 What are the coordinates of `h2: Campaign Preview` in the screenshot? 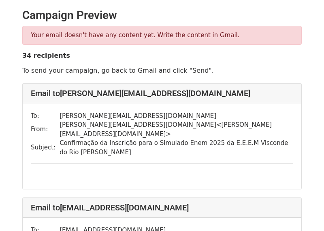 It's located at (162, 15).